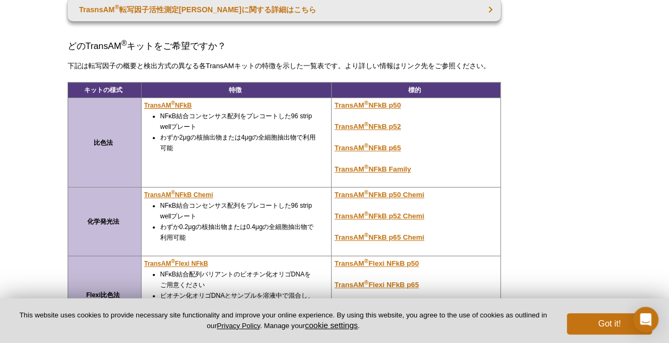 This screenshot has width=669, height=343. Describe the element at coordinates (379, 194) in the screenshot. I see `u: TransAM NFkB p50 Chemi` at that location.